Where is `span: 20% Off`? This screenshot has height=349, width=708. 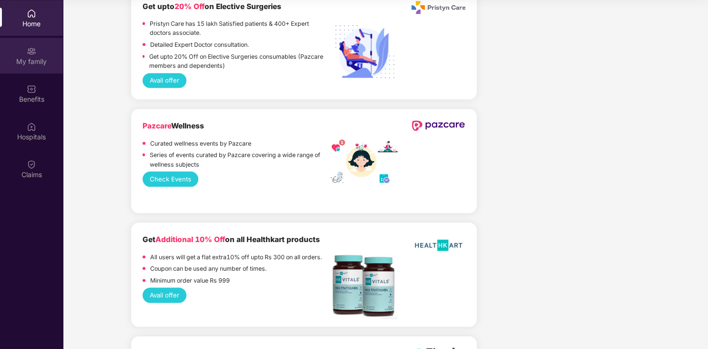
span: 20% Off is located at coordinates (189, 6).